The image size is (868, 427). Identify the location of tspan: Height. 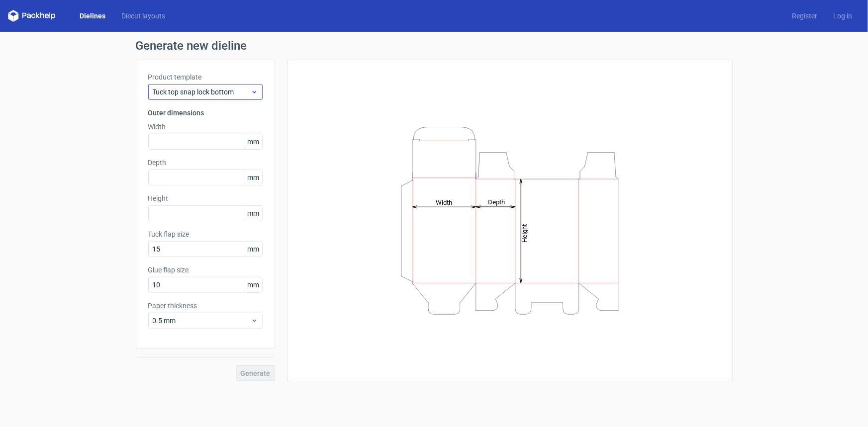
(524, 232).